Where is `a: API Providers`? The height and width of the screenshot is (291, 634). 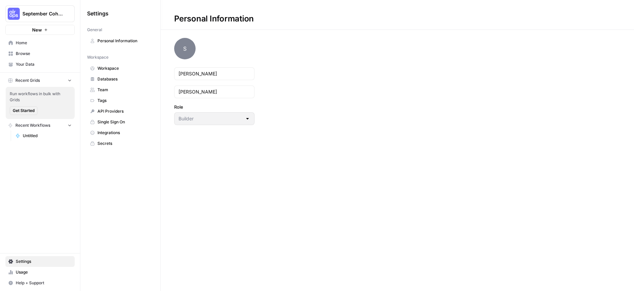 a: API Providers is located at coordinates (120, 111).